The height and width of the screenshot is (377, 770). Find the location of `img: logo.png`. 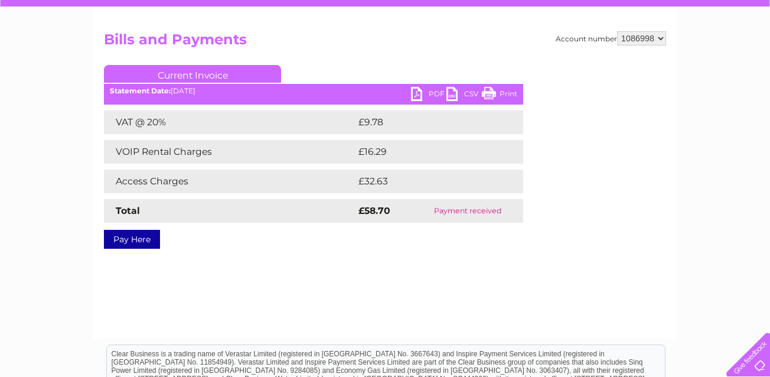

img: logo.png is located at coordinates (57, 48).